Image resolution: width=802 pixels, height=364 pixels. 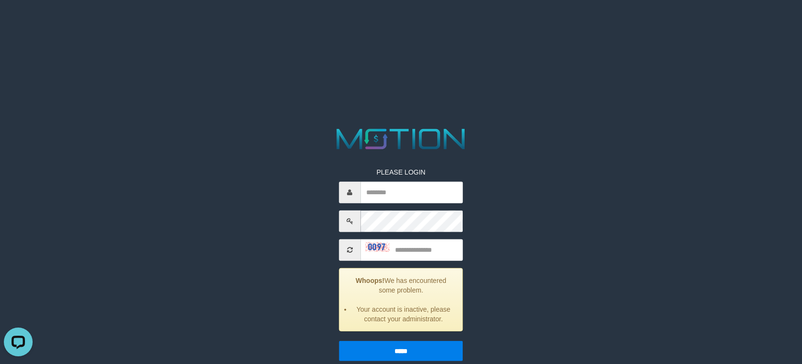 I want to click on li: Your account is inactive, please contact your administrator., so click(x=403, y=314).